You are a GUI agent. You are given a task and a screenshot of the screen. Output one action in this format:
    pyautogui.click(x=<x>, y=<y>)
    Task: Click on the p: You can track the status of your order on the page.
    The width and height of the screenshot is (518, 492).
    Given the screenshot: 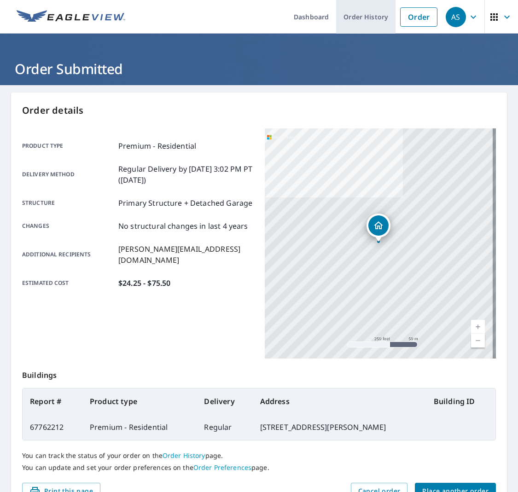 What is the action you would take?
    pyautogui.click(x=259, y=456)
    